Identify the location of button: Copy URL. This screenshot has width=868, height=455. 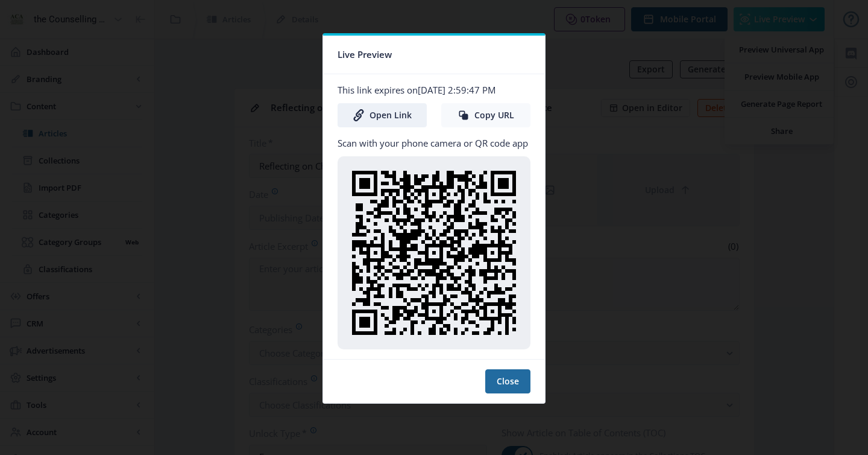
(486, 115).